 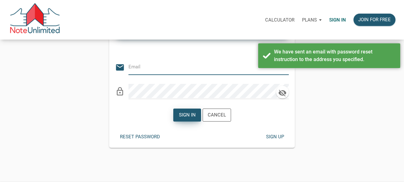 What do you see at coordinates (204, 67) in the screenshot?
I see `input: Email` at bounding box center [204, 67].